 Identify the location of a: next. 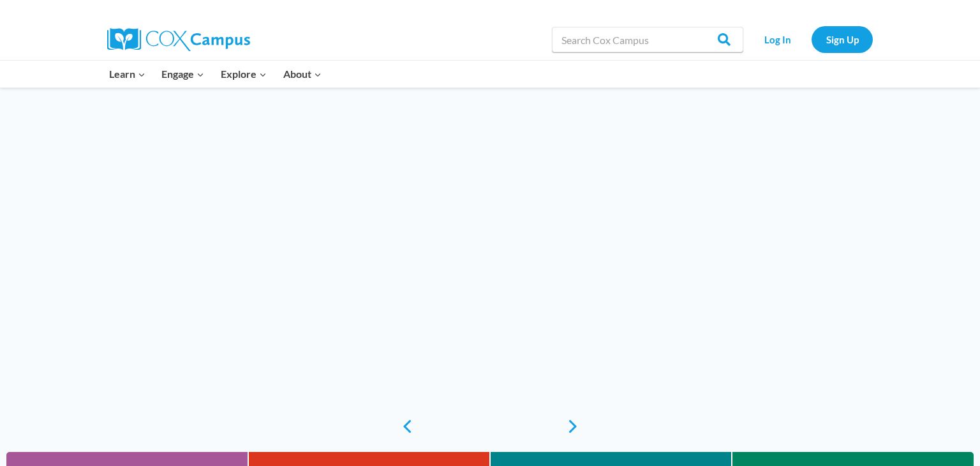
(576, 426).